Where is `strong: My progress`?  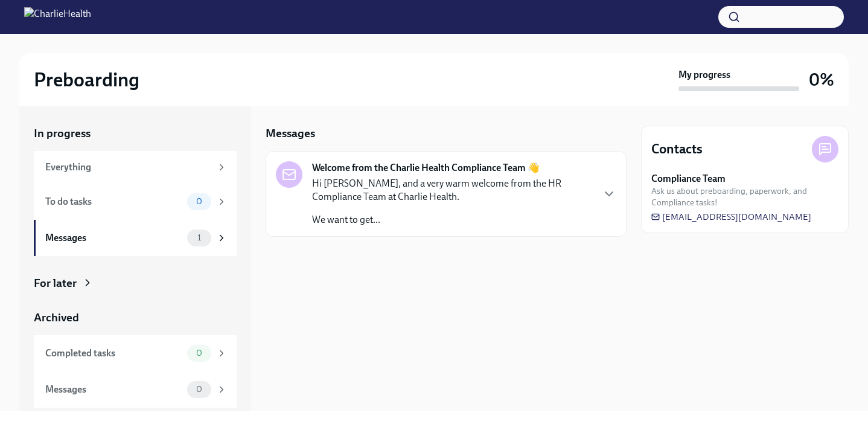
strong: My progress is located at coordinates (705, 75).